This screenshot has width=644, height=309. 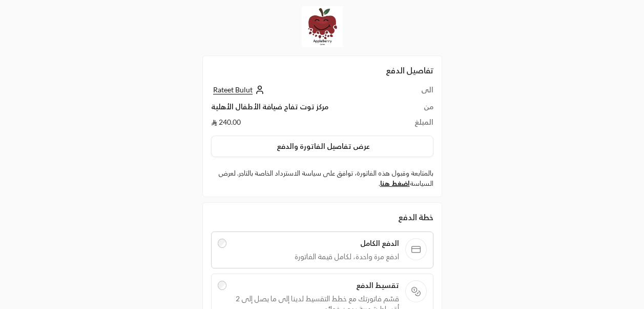 I want to click on a: Rateet Bulut, so click(x=238, y=89).